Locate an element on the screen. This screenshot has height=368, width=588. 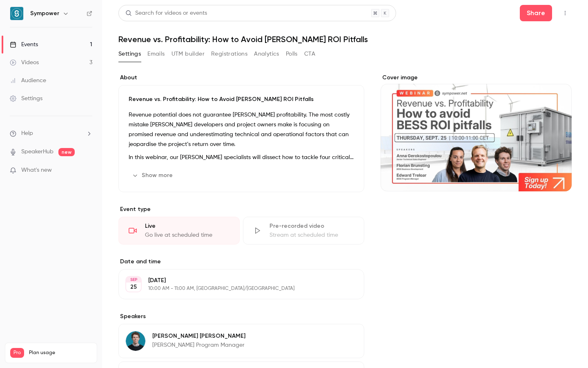
button: Polls is located at coordinates (291, 54).